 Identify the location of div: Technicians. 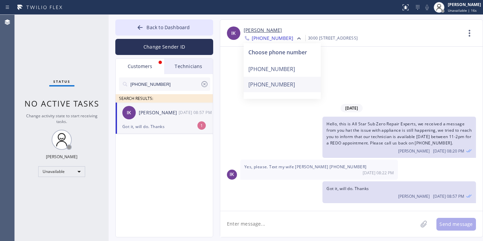
(188, 66).